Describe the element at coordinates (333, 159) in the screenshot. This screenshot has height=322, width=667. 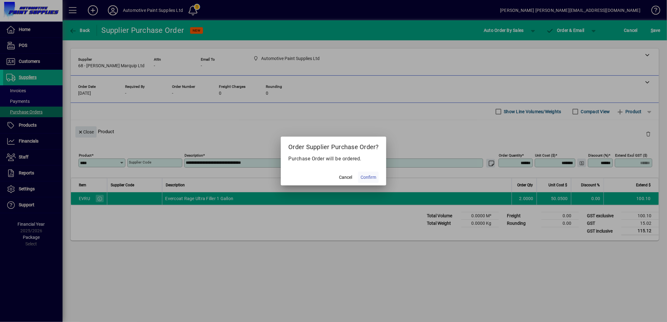
I see `p: Purchase Order will be ordered.` at that location.